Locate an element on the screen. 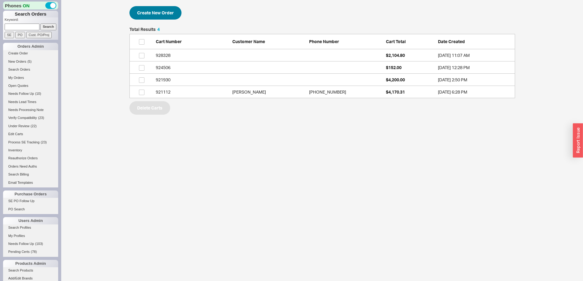  div: Products Admin is located at coordinates (31, 264).